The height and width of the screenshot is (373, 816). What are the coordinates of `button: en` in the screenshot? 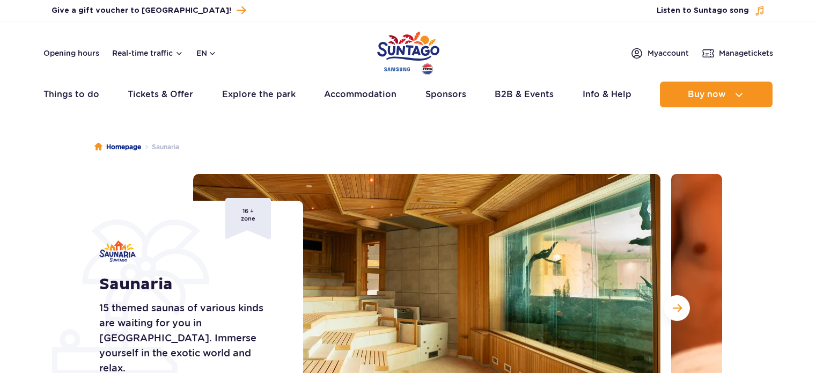 It's located at (206, 53).